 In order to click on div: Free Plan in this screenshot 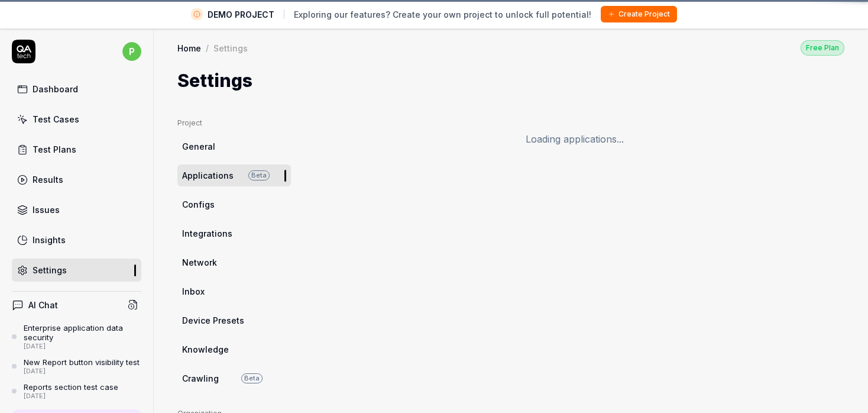, I will do `click(822, 48)`.